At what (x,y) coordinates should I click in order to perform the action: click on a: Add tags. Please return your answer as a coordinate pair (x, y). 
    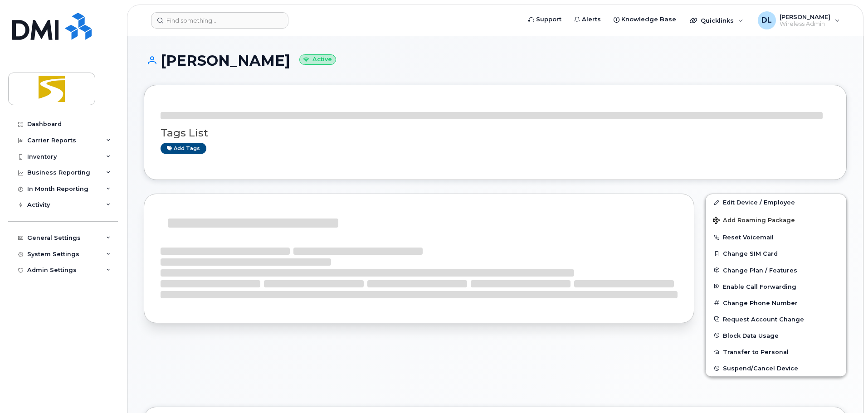
    Looking at the image, I should click on (183, 148).